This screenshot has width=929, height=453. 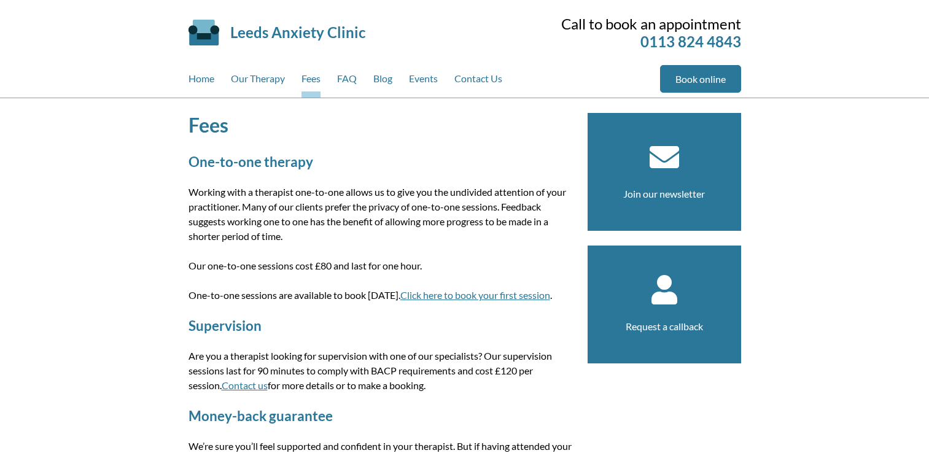 What do you see at coordinates (381, 125) in the screenshot?
I see `h1: Fees` at bounding box center [381, 125].